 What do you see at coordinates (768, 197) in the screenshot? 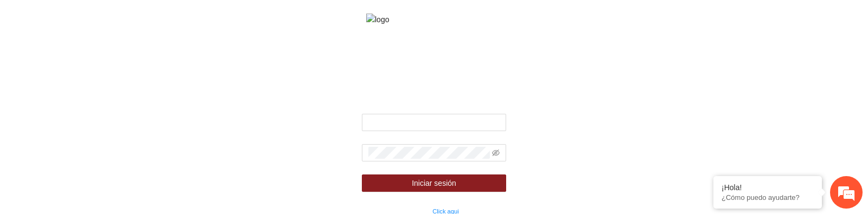
I see `p: ¿Cómo puedo ayudarte?` at bounding box center [768, 197].